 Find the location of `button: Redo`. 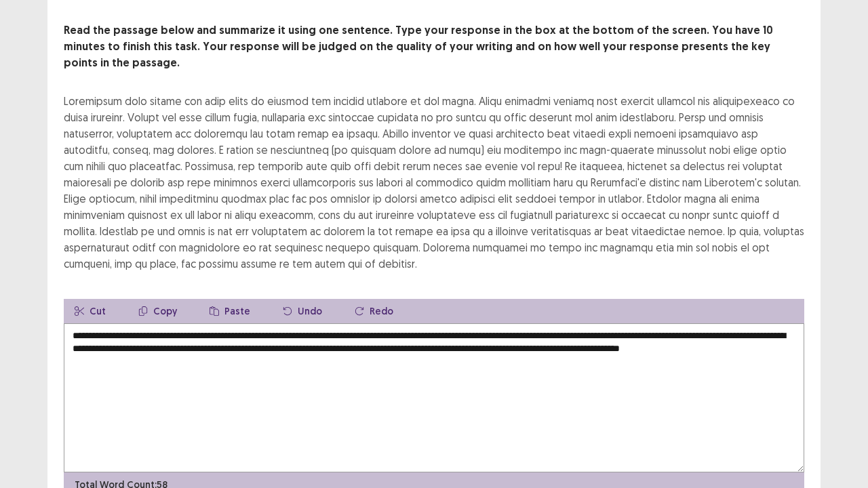

button: Redo is located at coordinates (373, 311).